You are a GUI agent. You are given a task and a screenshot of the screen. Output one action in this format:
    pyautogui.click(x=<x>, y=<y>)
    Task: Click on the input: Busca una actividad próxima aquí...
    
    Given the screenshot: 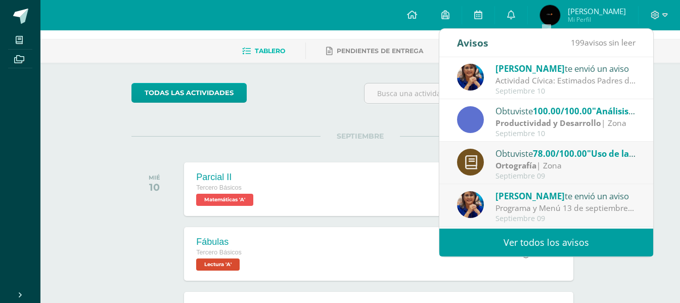 What is the action you would take?
    pyautogui.click(x=477, y=93)
    